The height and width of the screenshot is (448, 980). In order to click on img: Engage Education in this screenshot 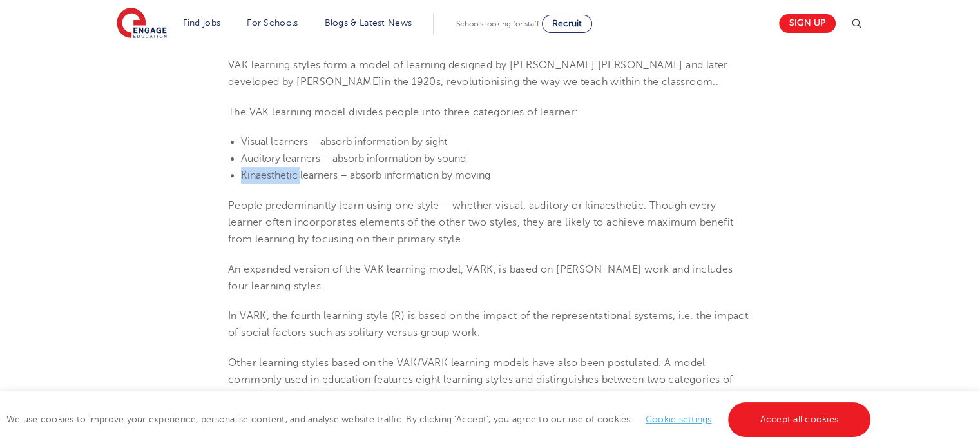, I will do `click(141, 24)`.